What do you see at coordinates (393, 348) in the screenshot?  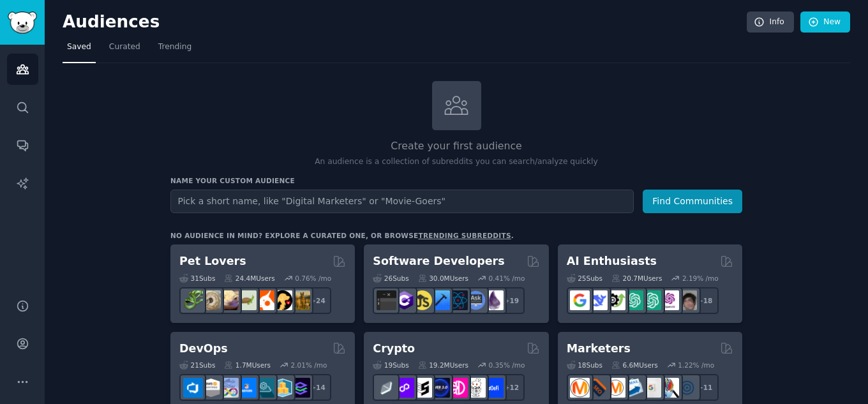 I see `h2: Crypto` at bounding box center [393, 348].